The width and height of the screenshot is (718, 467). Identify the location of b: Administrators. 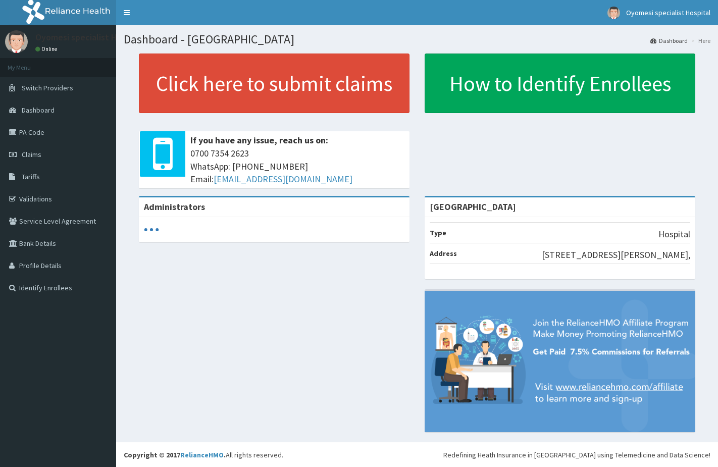
(174, 207).